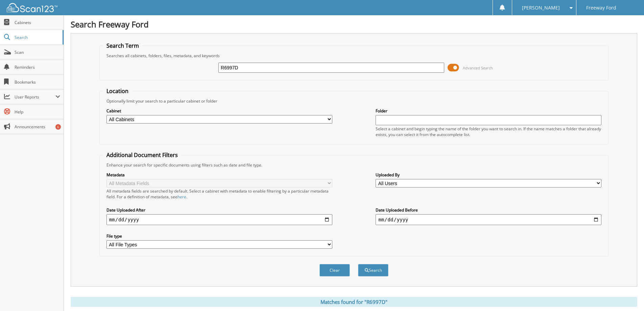  What do you see at coordinates (35, 97) in the screenshot?
I see `span: User Reports` at bounding box center [35, 97].